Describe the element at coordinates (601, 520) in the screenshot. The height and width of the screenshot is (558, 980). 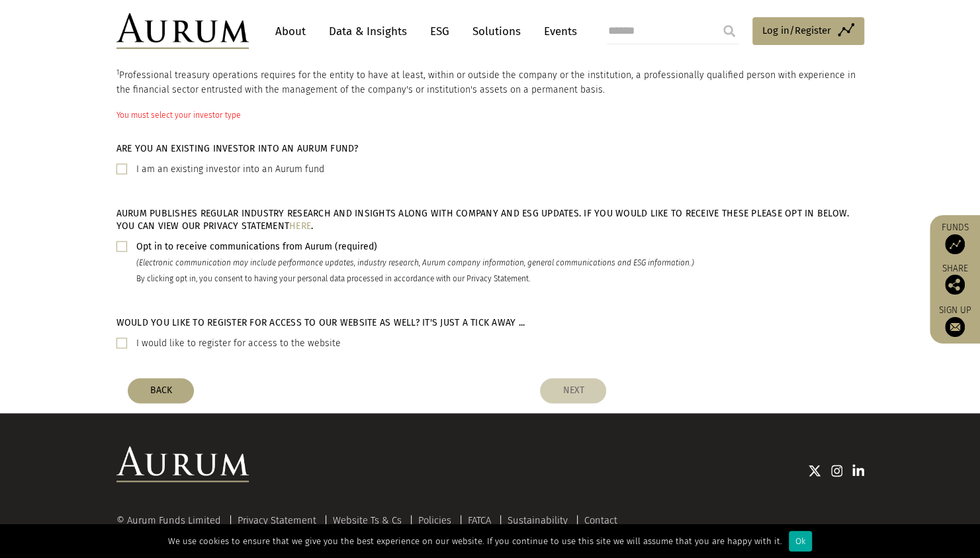
I see `a: Contact` at that location.